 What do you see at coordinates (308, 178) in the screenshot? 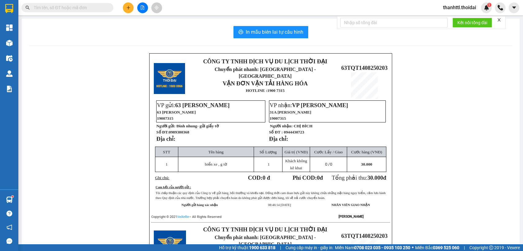
I see `strong: Phí COD: đ` at bounding box center [308, 178].